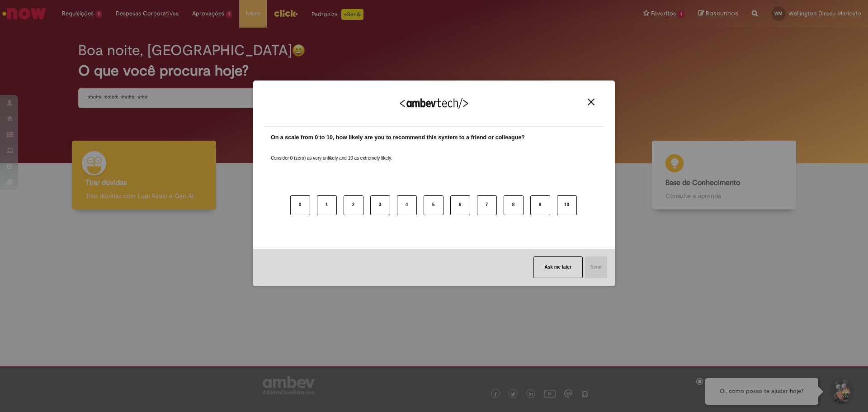  Describe the element at coordinates (354, 205) in the screenshot. I see `button: 2` at that location.